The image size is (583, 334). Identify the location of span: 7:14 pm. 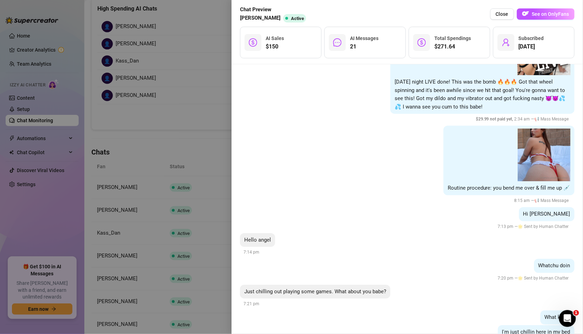
(251, 252).